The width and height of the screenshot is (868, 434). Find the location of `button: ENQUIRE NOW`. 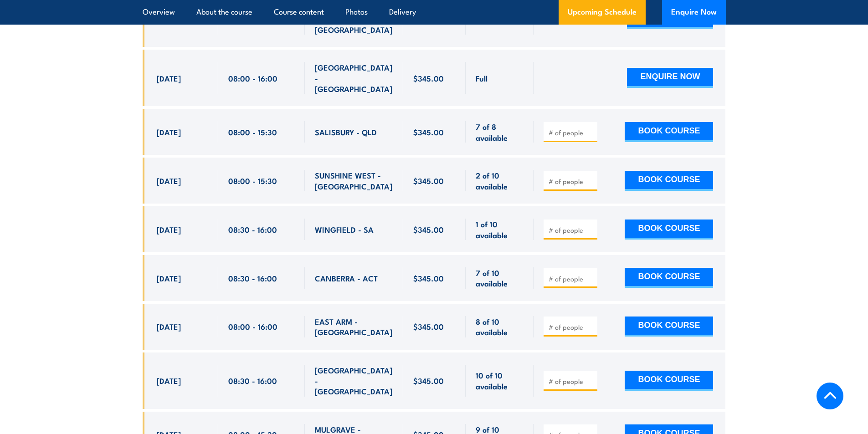

button: ENQUIRE NOW is located at coordinates (670, 78).